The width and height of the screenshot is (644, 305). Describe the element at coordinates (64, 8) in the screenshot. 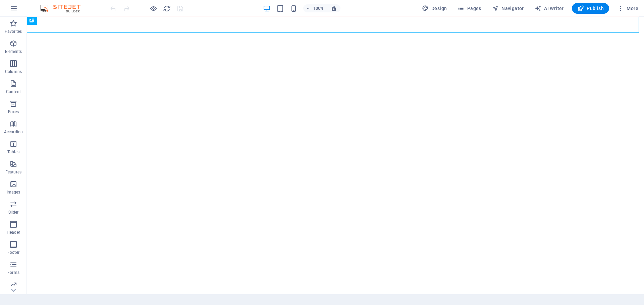

I see `img: Editor Logo` at that location.